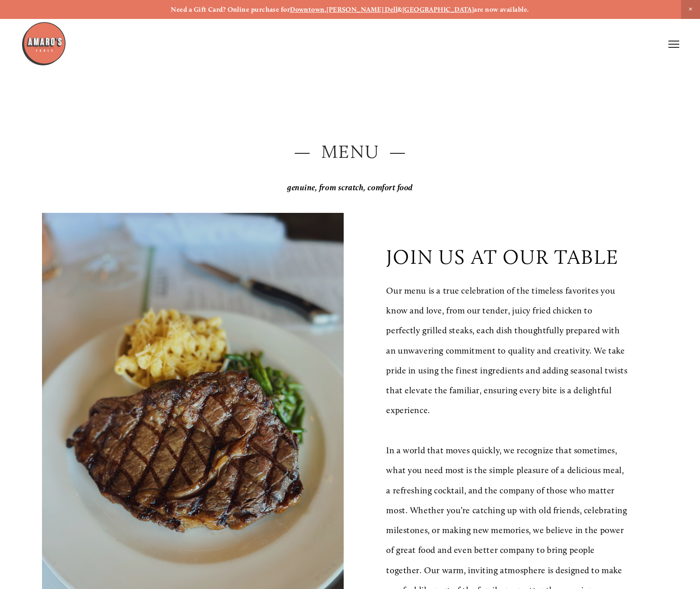 The height and width of the screenshot is (589, 700). Describe the element at coordinates (230, 9) in the screenshot. I see `strong: Need a Gift Card? Online purchase for` at that location.